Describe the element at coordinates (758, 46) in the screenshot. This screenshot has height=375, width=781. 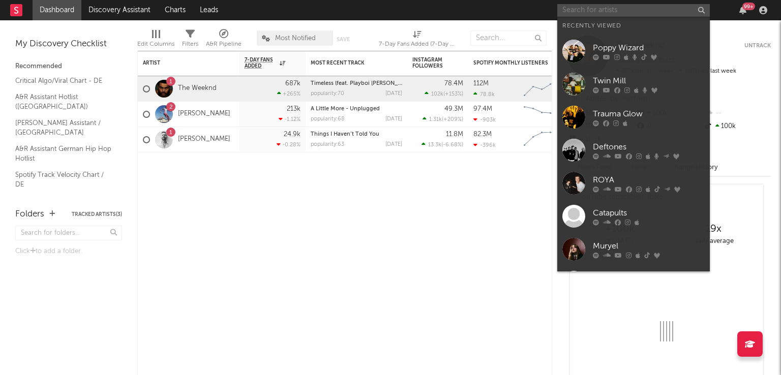
I see `button: Untrack` at that location.